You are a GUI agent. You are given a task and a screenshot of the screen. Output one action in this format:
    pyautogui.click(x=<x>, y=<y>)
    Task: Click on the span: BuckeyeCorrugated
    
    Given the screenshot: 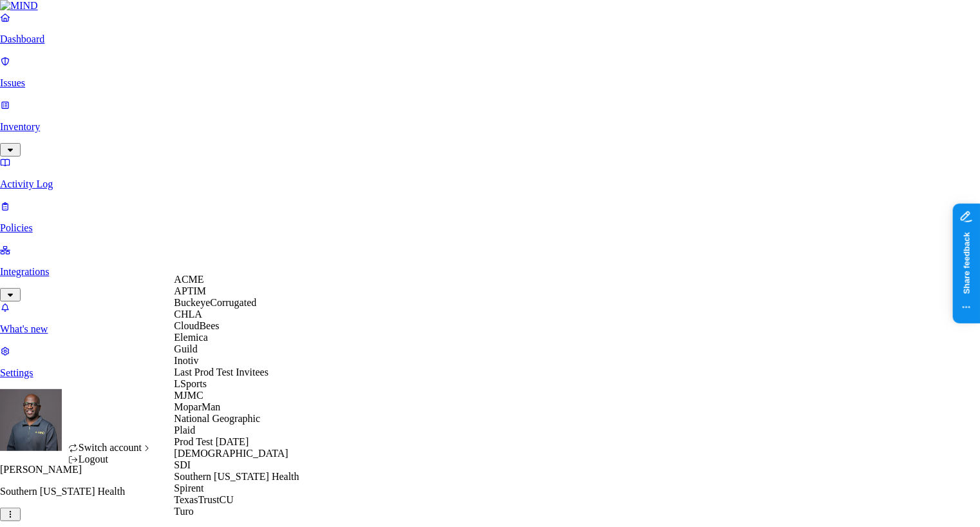 What is the action you would take?
    pyautogui.click(x=215, y=302)
    